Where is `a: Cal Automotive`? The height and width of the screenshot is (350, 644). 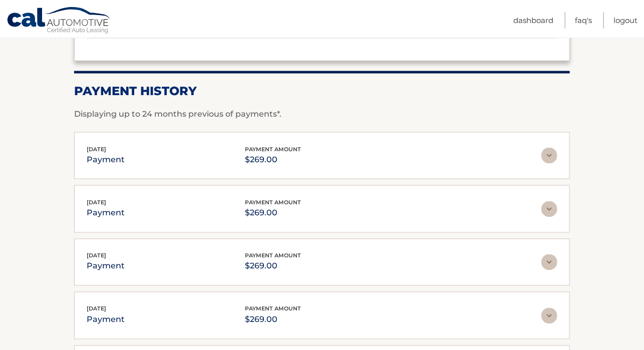 a: Cal Automotive is located at coordinates (59, 21).